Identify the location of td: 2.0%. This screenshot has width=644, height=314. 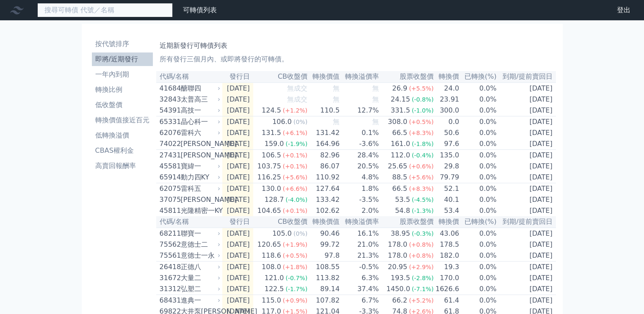
(360, 211).